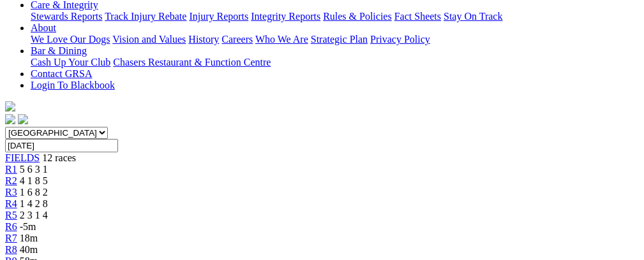 Image resolution: width=644 pixels, height=260 pixels. I want to click on input: Select date, so click(61, 146).